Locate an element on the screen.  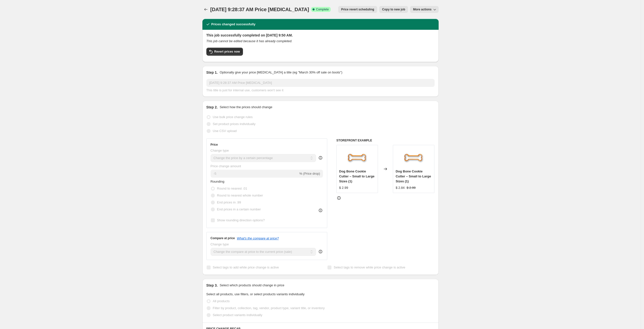
span: End prices in .99 is located at coordinates (229, 202).